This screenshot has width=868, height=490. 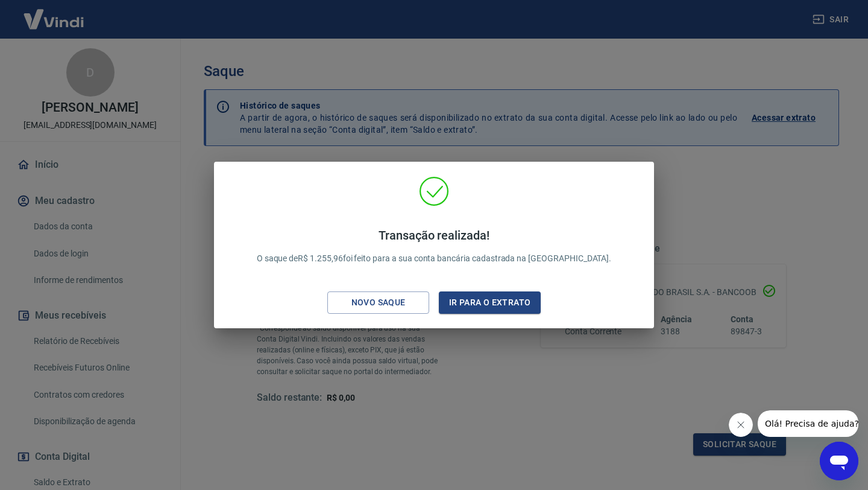 I want to click on span: Olá! Precisa de ajuda?, so click(x=54, y=14).